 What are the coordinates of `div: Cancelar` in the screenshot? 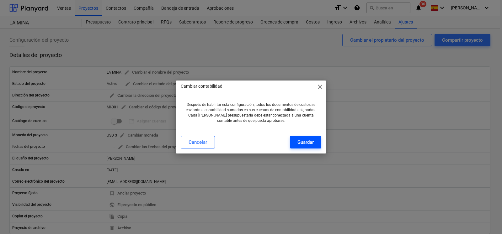 It's located at (198, 142).